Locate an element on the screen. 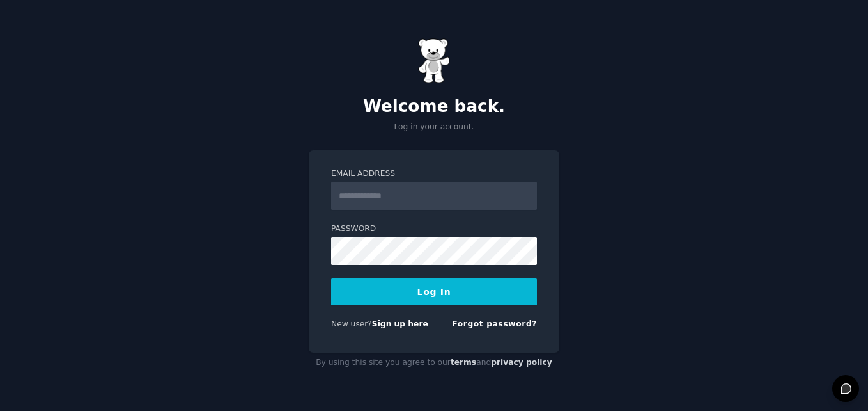  a: terms is located at coordinates (463, 362).